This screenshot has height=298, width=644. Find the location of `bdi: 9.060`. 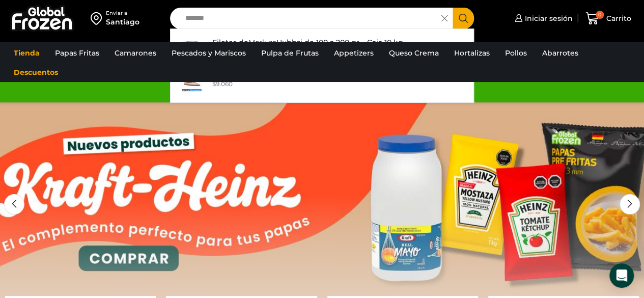

bdi: 9.060 is located at coordinates (222, 83).